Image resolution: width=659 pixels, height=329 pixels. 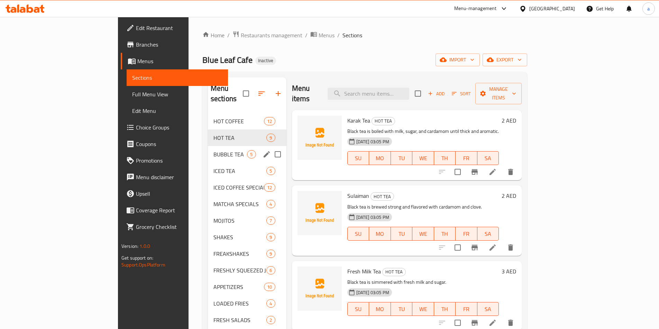 I want to click on h6: 2 AED, so click(x=509, y=121).